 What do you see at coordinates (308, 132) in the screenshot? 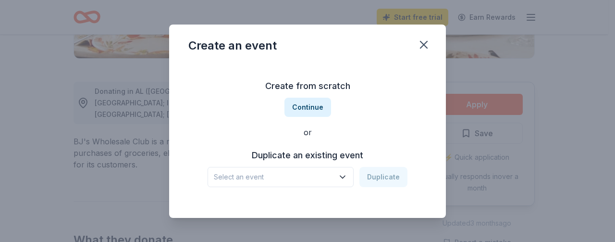
I see `div: or` at bounding box center [308, 132].